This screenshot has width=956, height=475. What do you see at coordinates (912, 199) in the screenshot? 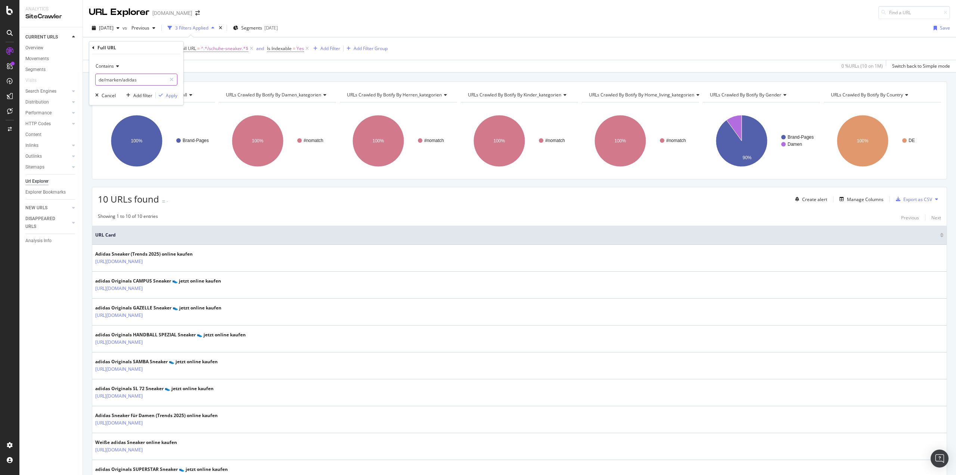
I see `button: Export as CSV` at bounding box center [912, 199].